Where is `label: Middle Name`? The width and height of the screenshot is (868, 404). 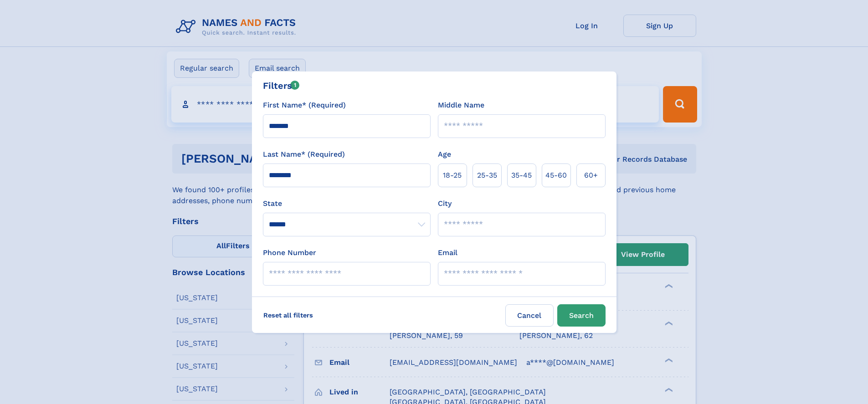
label: Middle Name is located at coordinates (461, 105).